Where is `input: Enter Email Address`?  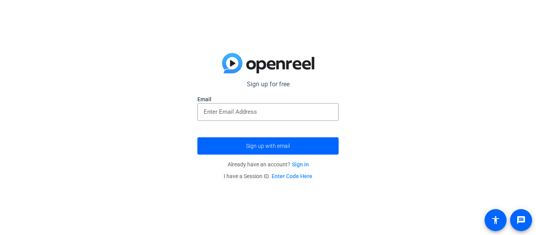 input: Enter Email Address is located at coordinates (268, 112).